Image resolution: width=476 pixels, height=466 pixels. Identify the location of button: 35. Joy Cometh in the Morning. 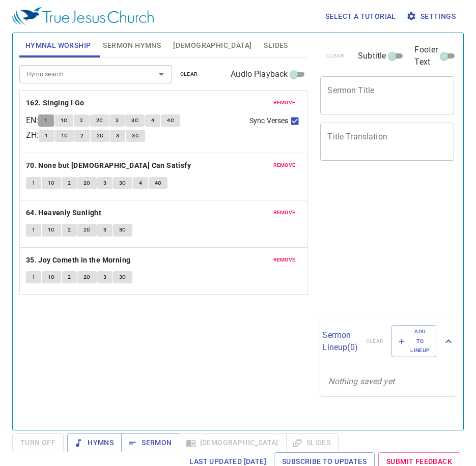
(79, 260).